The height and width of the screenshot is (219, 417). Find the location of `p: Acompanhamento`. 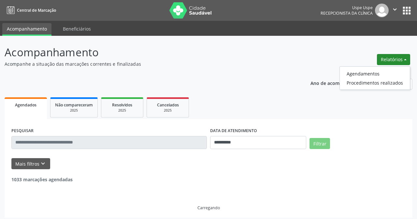

p: Acompanhamento is located at coordinates (147, 52).